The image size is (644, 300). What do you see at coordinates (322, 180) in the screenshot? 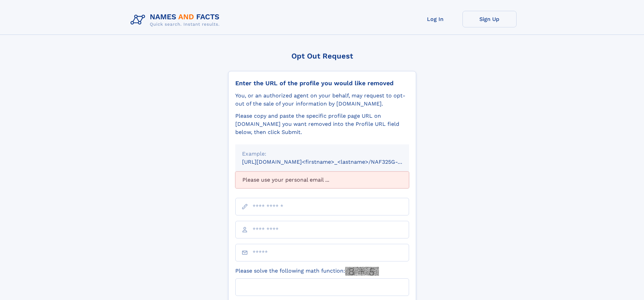
I see `div: Please use your personal email ...` at bounding box center [322, 180].